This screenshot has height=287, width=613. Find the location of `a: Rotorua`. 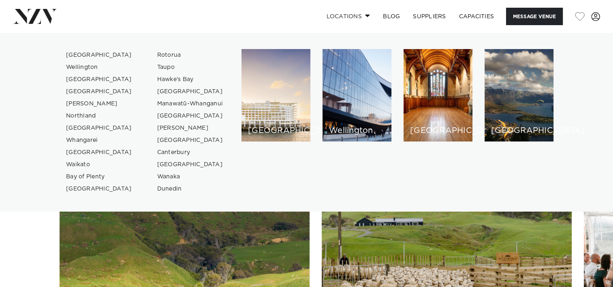

a: Rotorua is located at coordinates (190, 55).